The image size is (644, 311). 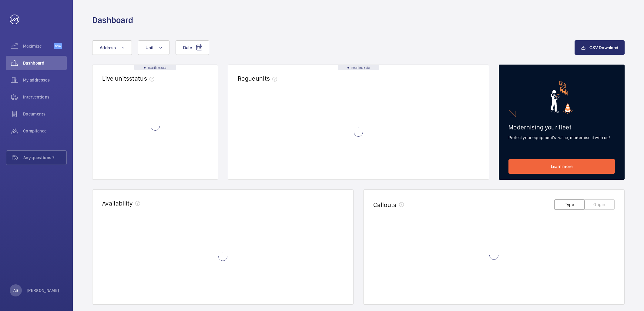 I want to click on button: CSV Download, so click(x=599, y=48).